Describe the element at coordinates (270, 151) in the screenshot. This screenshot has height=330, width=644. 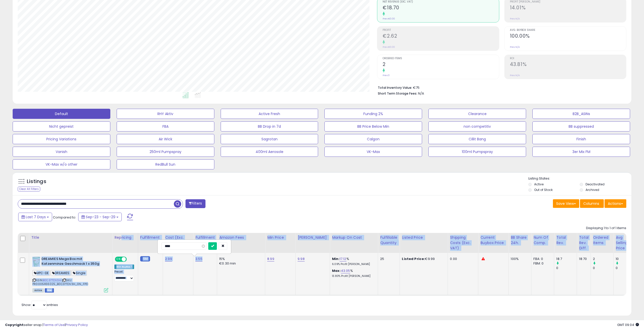
I see `button: 400ml Aerosole` at that location.